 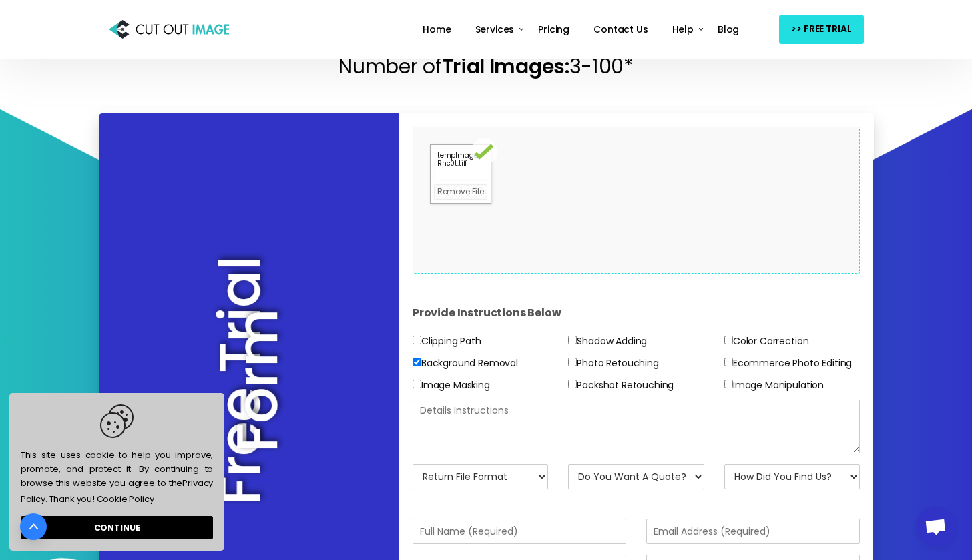 What do you see at coordinates (447, 341) in the screenshot?
I see `label: Clipping Path` at bounding box center [447, 341].